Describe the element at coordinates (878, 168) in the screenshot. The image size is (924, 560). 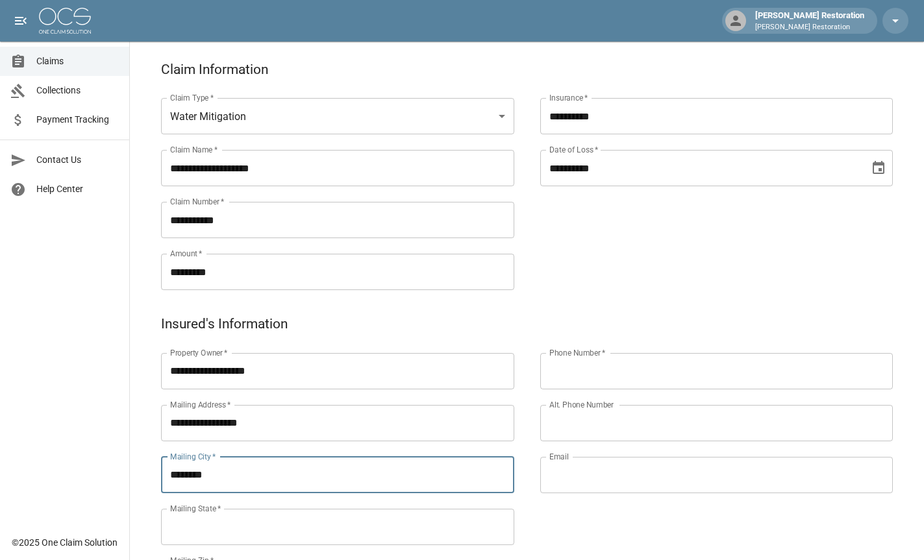
I see `button: Choose date, selected date is Sep 4, 2025` at that location.